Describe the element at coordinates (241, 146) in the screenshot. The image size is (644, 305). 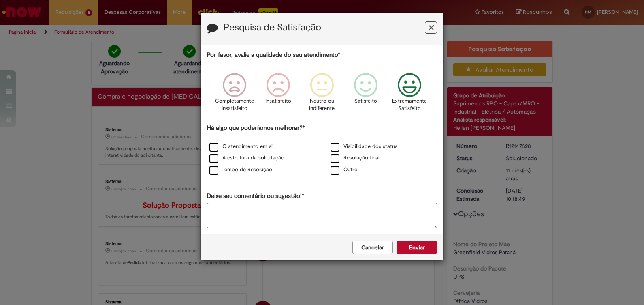
I see `label: O atendimento em si` at that location.